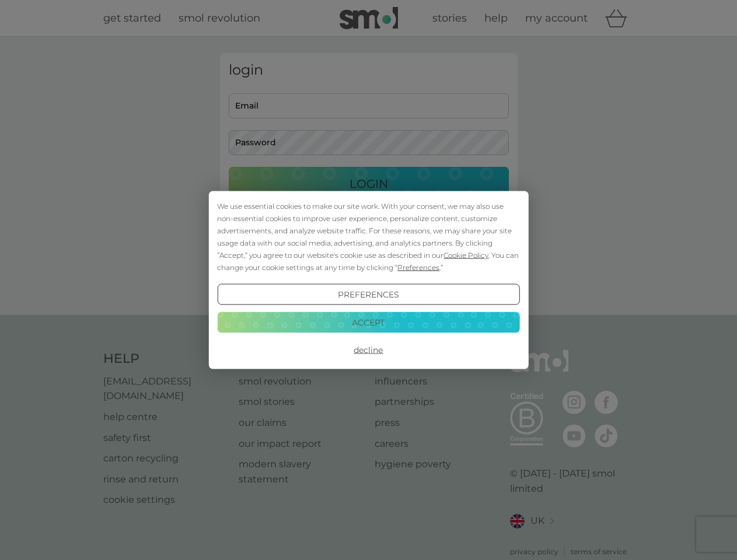 This screenshot has height=560, width=737. I want to click on span: Preferences, so click(418, 268).